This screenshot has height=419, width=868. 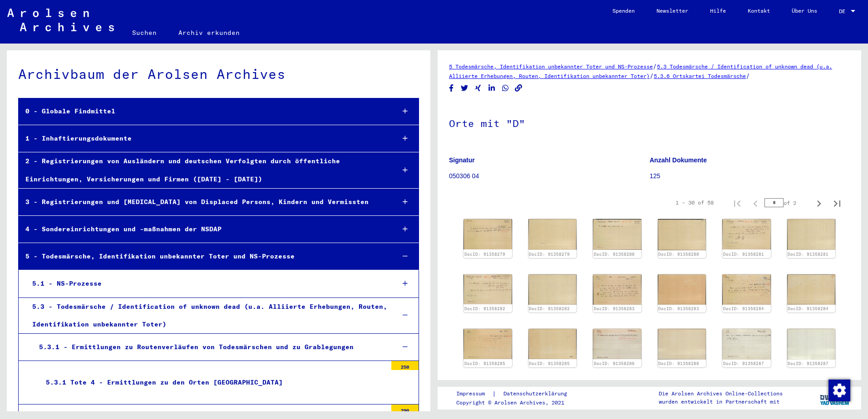 What do you see at coordinates (405, 409) in the screenshot?
I see `div: 290` at bounding box center [405, 409].